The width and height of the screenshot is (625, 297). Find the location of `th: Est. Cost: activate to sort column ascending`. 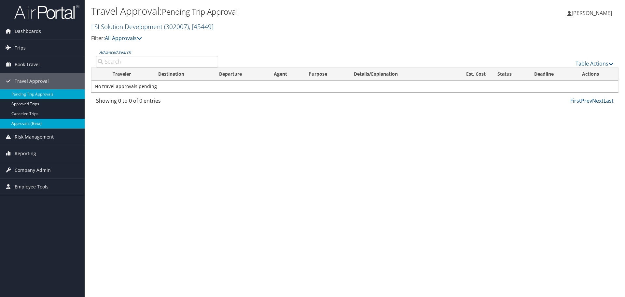

th: Est. Cost: activate to sort column ascending is located at coordinates (468, 74).